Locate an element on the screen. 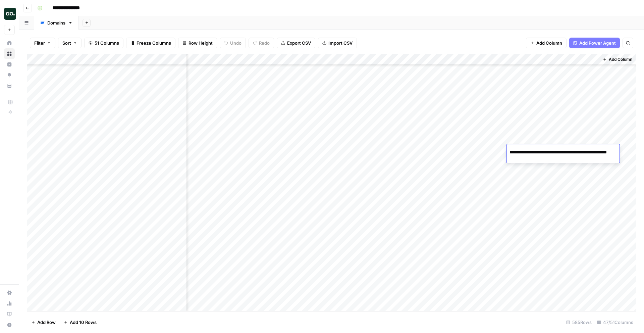 This screenshot has width=644, height=333. button: Sort is located at coordinates (70, 43).